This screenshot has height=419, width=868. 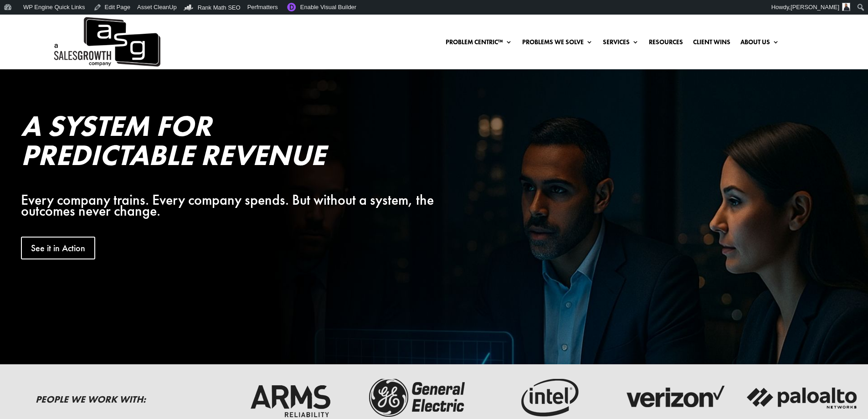 What do you see at coordinates (479, 43) in the screenshot?
I see `a: Problem Centric™` at bounding box center [479, 43].